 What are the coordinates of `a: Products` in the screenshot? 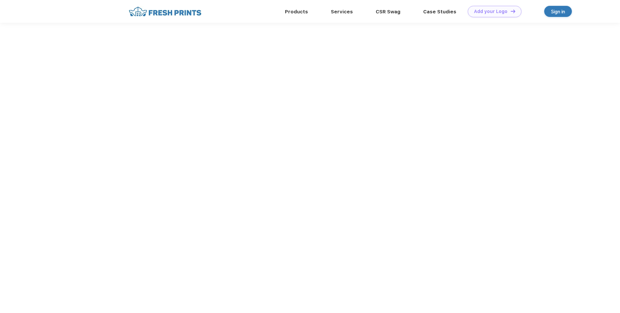 It's located at (296, 12).